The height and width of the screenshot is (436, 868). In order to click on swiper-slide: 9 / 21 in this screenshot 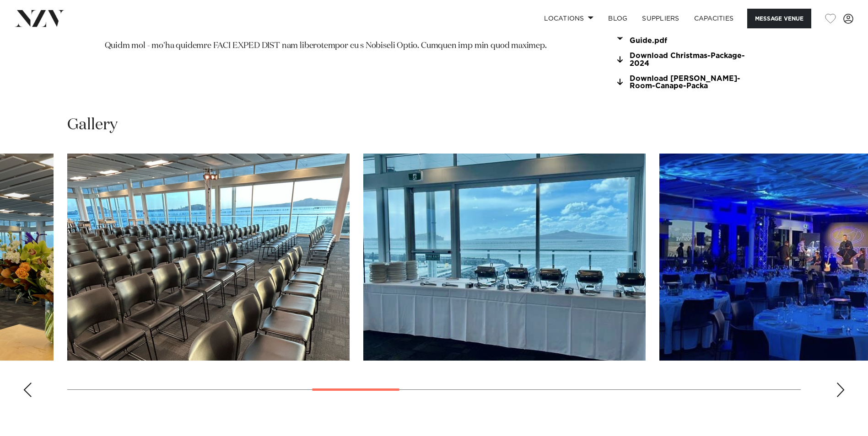, I will do `click(504, 257)`.